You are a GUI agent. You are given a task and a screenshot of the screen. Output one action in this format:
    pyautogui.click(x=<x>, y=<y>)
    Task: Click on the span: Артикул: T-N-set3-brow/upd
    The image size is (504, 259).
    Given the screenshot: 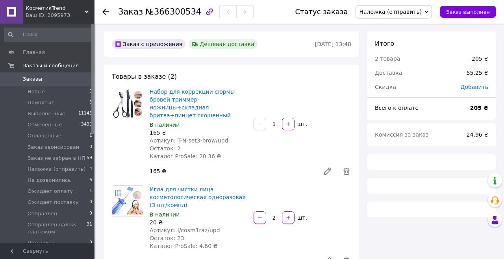 What is the action you would take?
    pyautogui.click(x=189, y=140)
    